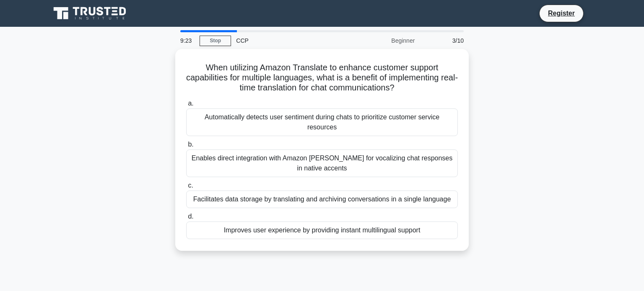 This screenshot has width=644, height=291. I want to click on div: Improves user experience by providing instant multilingual support, so click(322, 230).